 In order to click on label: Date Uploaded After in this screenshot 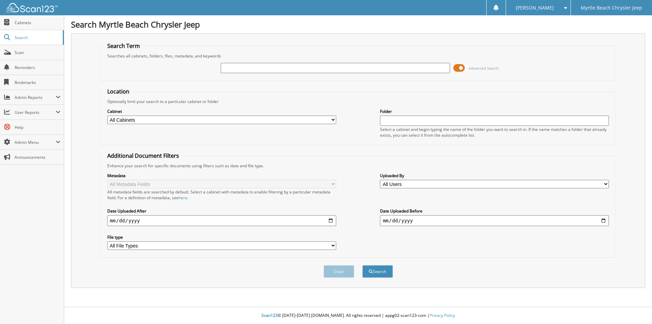, I will do `click(222, 211)`.